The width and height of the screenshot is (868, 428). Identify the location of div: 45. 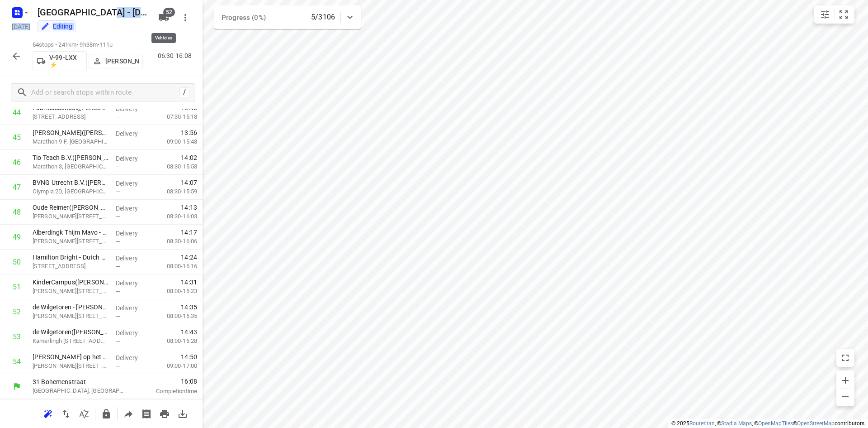
(16, 137).